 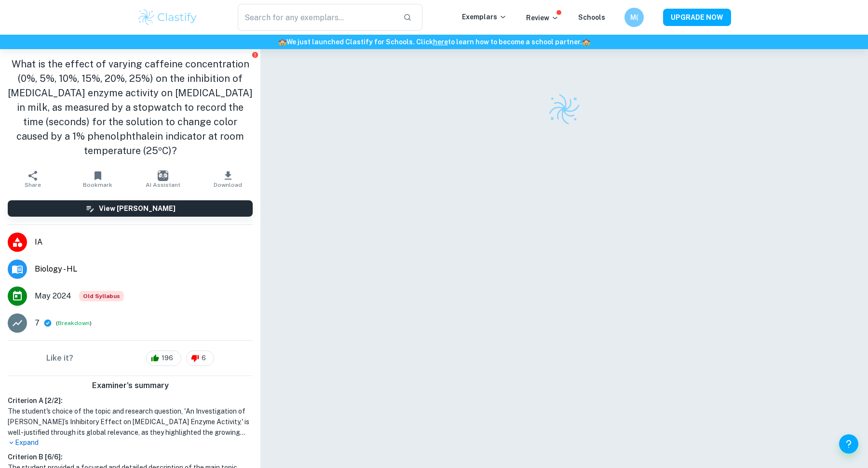 What do you see at coordinates (130, 457) in the screenshot?
I see `h6: Criterion B [ 6 / 6 ]:` at bounding box center [130, 457].